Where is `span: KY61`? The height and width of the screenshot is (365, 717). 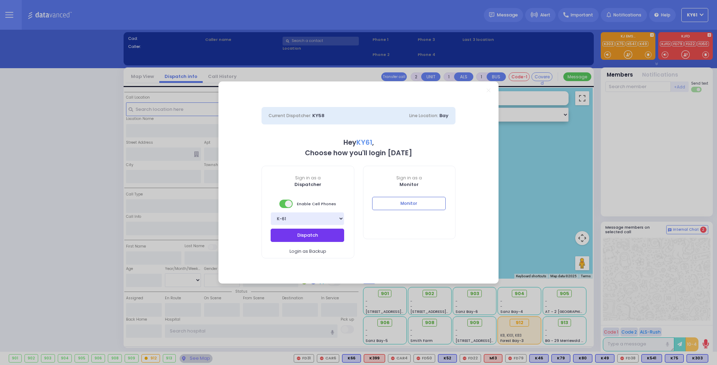 span: KY61 is located at coordinates (364, 142).